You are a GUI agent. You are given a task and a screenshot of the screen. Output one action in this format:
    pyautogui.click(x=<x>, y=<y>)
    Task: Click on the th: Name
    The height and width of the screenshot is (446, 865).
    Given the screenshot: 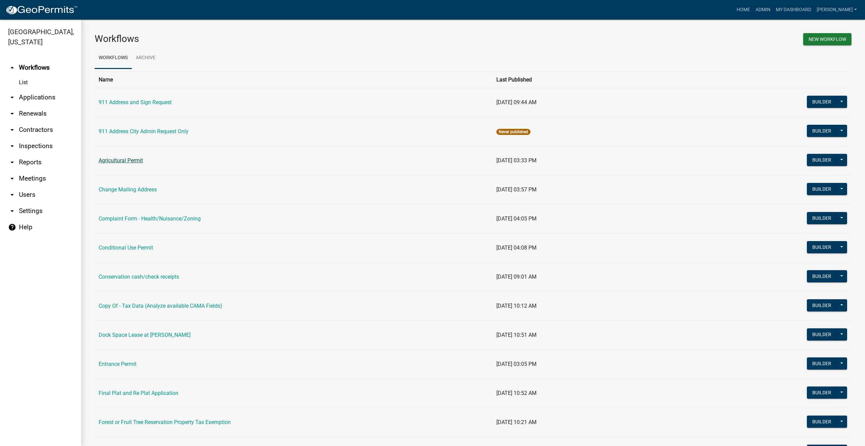 What is the action you would take?
    pyautogui.click(x=293, y=79)
    